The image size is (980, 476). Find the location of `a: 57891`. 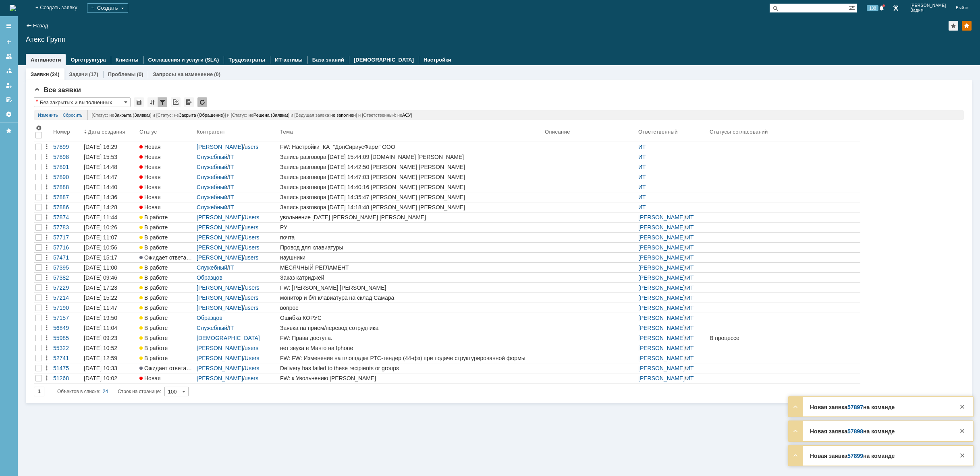

a: 57891 is located at coordinates (67, 167).